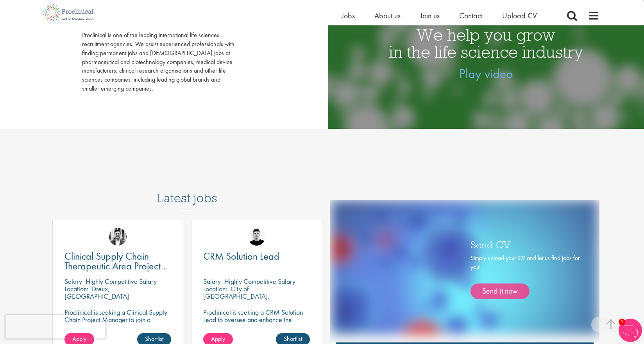 This screenshot has width=644, height=344. Describe the element at coordinates (118, 261) in the screenshot. I see `a: Clinical Supply Chain Therapeutic Area Project Manager` at that location.